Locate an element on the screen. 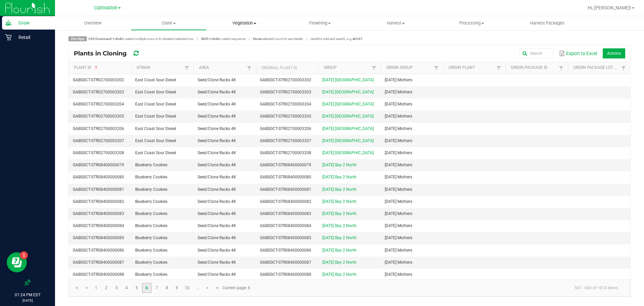 The height and width of the screenshot is (306, 644). span: GABSGCT-STR02700003206 is located at coordinates (285, 129).